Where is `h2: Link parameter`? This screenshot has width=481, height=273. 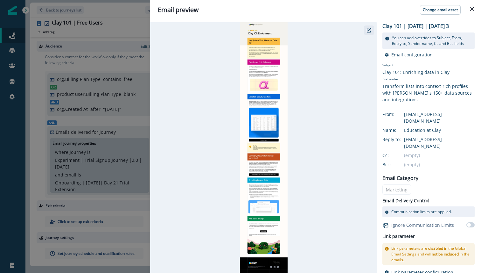
h2: Link parameter is located at coordinates (399, 236).